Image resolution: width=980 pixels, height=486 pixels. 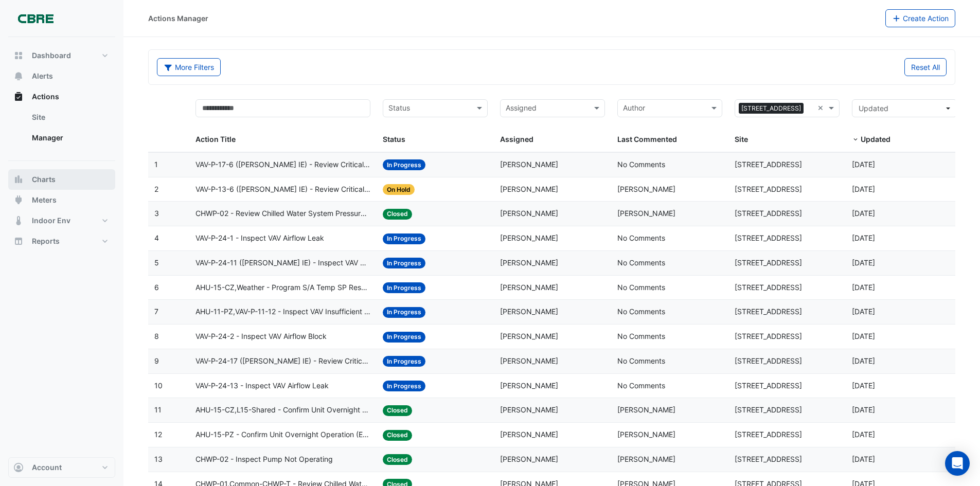 What do you see at coordinates (62, 467) in the screenshot?
I see `button: Account` at bounding box center [62, 467].